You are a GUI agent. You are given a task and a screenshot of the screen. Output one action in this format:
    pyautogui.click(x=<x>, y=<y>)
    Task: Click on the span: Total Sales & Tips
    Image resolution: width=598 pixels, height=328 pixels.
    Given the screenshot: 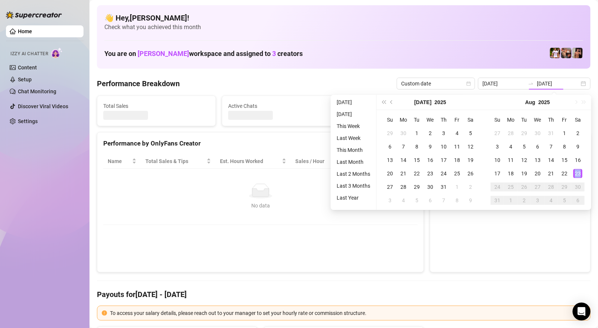 What is the action you would take?
    pyautogui.click(x=175, y=161)
    